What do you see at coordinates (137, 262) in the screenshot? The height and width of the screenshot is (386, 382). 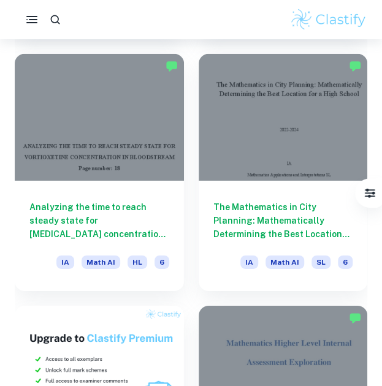 I see `span: HL` at bounding box center [137, 262].